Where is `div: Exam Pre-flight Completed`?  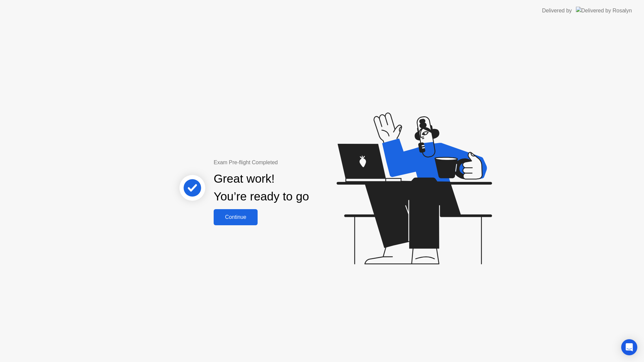
div: Exam Pre-flight Completed is located at coordinates (282, 163).